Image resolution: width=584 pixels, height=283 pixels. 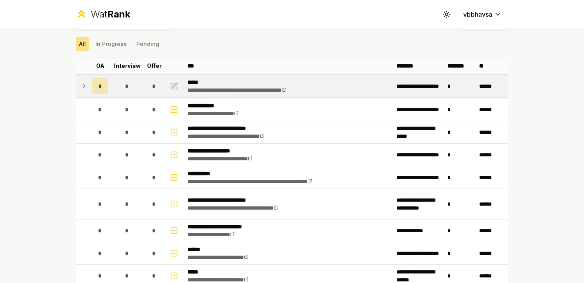 I want to click on div: Wat, so click(x=110, y=14).